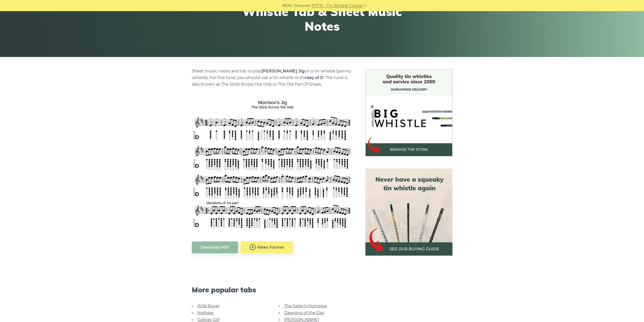 This screenshot has height=322, width=644. What do you see at coordinates (287, 6) in the screenshot?
I see `span: NEW:` at bounding box center [287, 6].